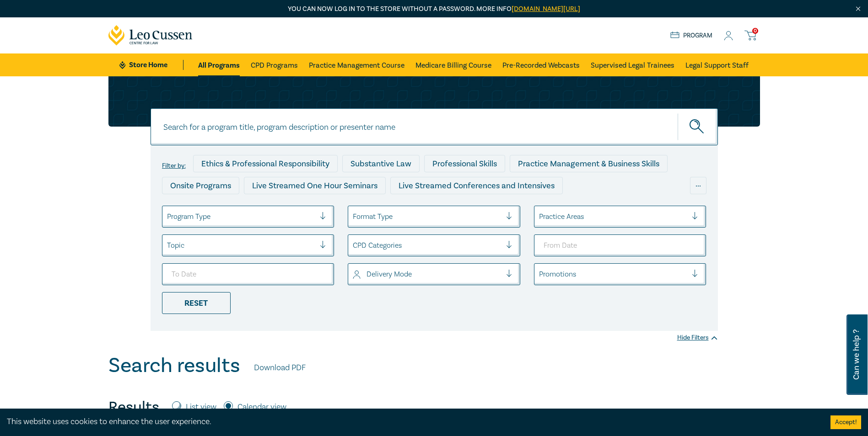 The width and height of the screenshot is (868, 436). Describe the element at coordinates (858, 9) in the screenshot. I see `img: Close` at that location.